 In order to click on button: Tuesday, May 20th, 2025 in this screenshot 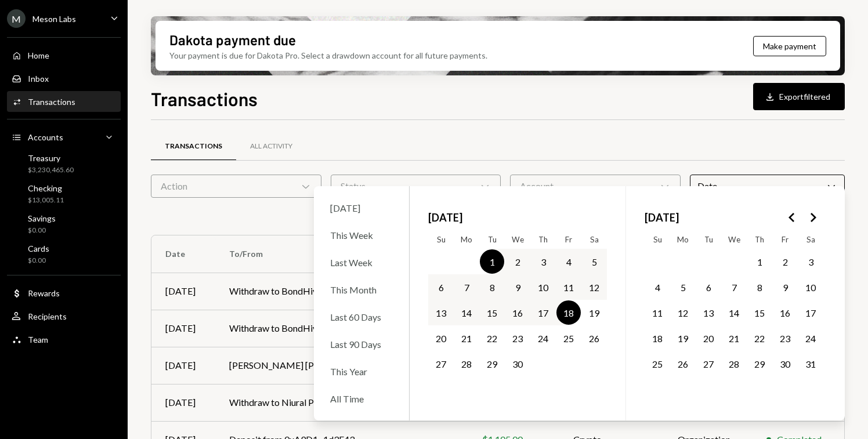, I will do `click(708, 338)`.